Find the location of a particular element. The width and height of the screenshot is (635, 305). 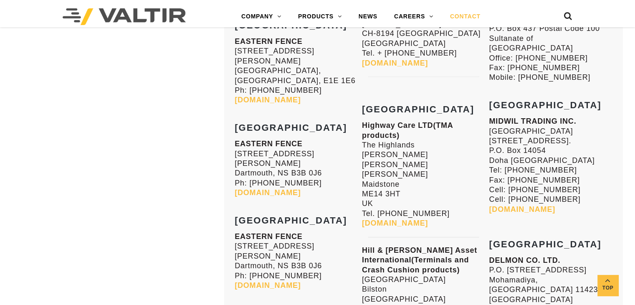

a: Top is located at coordinates (608, 285).